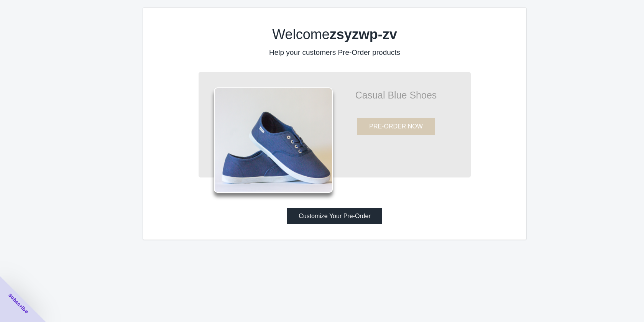  I want to click on button: PRE-ORDER NOW, so click(396, 127).